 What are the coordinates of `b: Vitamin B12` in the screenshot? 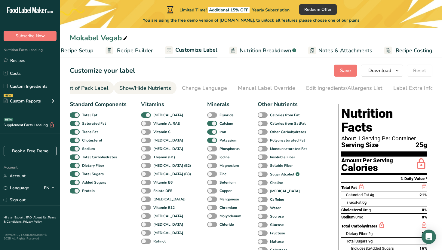 It's located at (164, 208).